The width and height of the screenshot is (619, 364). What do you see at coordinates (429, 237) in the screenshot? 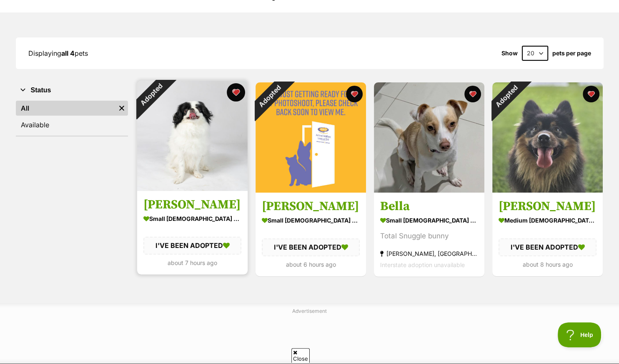
I see `div: Total Snuggle bunny` at bounding box center [429, 237].